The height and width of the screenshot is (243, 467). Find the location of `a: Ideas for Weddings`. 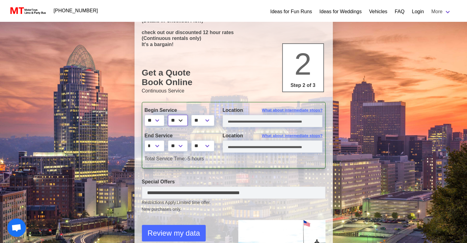

a: Ideas for Weddings is located at coordinates (340, 12).